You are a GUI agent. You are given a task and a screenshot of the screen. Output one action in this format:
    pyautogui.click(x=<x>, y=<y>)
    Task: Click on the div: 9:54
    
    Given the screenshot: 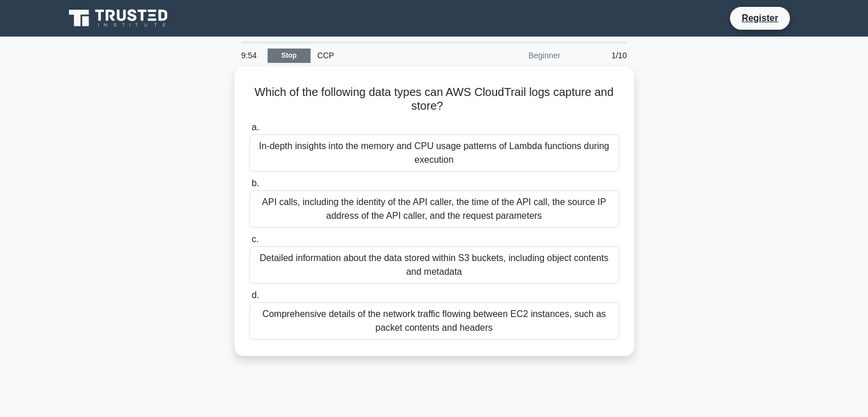 What is the action you would take?
    pyautogui.click(x=251, y=56)
    